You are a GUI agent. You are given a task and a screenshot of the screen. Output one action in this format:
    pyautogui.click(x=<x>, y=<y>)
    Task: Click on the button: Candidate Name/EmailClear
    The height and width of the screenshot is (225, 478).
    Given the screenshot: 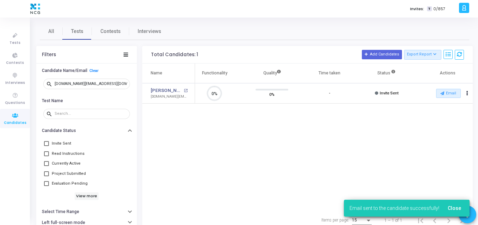 What is the action you would take?
    pyautogui.click(x=87, y=71)
    